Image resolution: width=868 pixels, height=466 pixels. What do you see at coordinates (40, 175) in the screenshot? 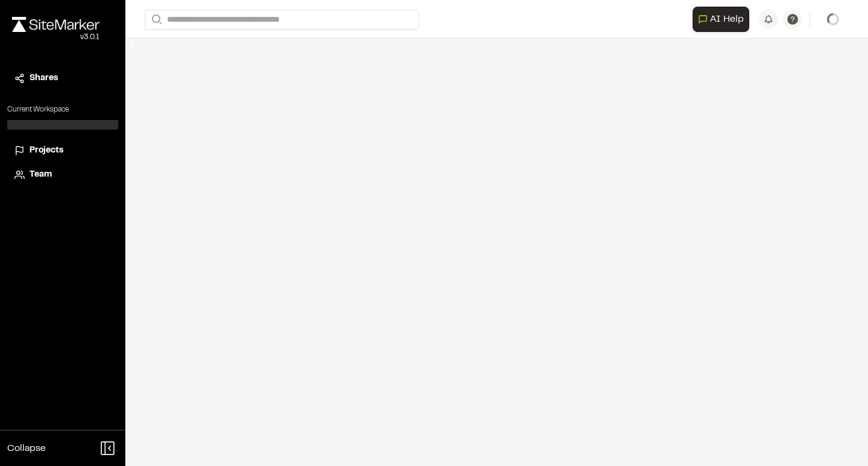
I see `span: Team` at bounding box center [40, 175].